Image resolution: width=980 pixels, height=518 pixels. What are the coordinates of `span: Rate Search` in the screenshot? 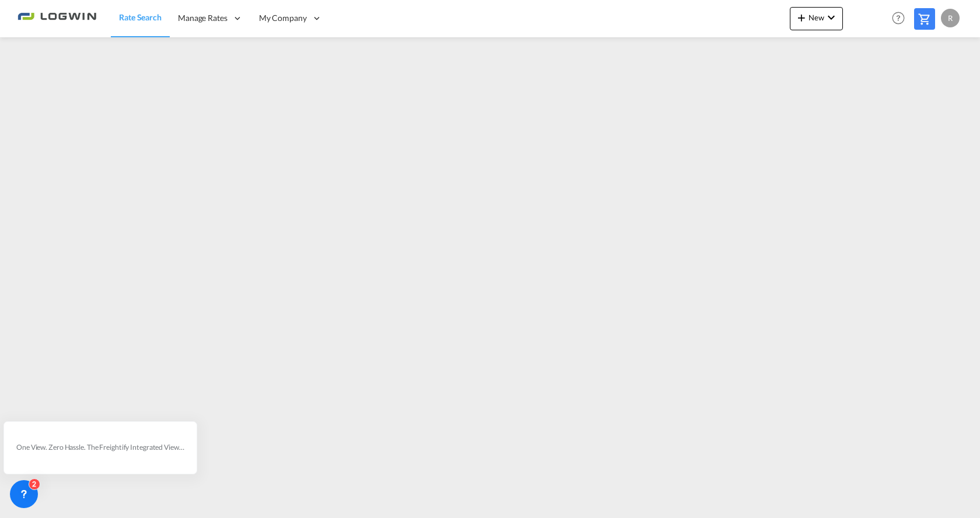 It's located at (140, 17).